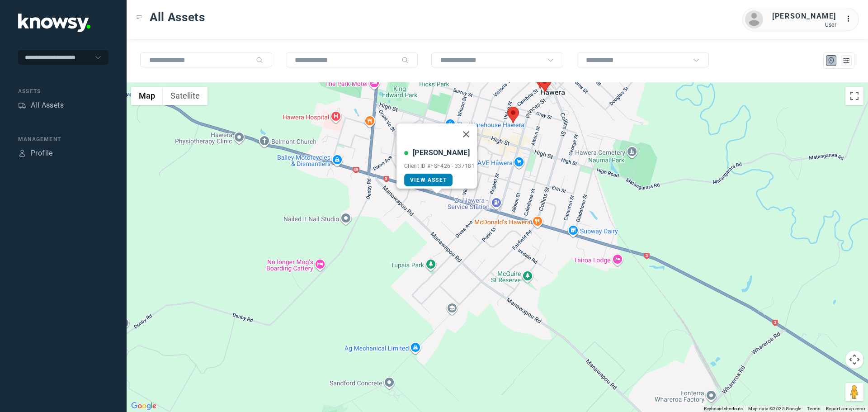  Describe the element at coordinates (177, 17) in the screenshot. I see `span: All Assets` at that location.